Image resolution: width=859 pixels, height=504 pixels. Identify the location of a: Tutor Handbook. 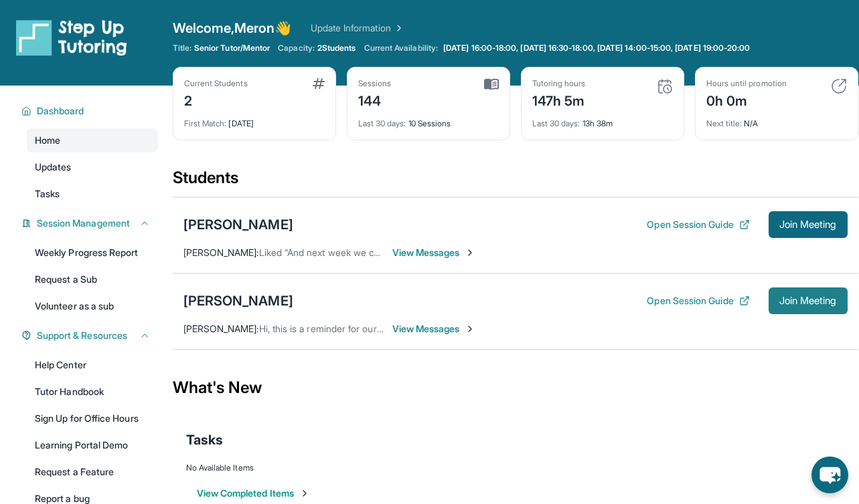
(92, 392).